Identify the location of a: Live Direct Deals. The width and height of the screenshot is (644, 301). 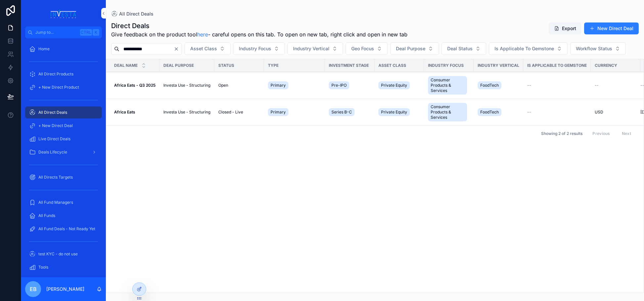
(64, 139).